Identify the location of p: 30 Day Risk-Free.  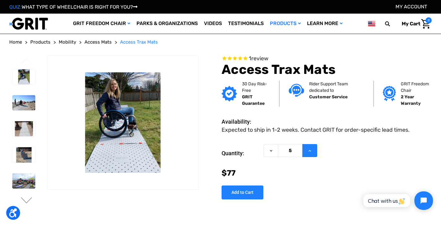
(256, 87).